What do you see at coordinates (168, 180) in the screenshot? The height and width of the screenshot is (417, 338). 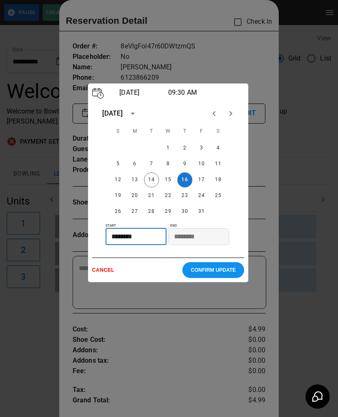 I see `button: 15` at bounding box center [168, 180].